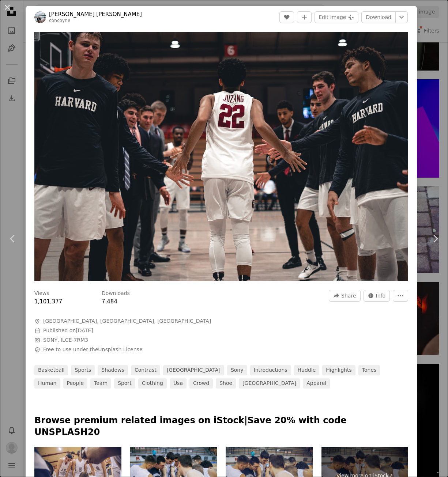  Describe the element at coordinates (102, 45) in the screenshot. I see `div: Keywords by Traffic` at that location.